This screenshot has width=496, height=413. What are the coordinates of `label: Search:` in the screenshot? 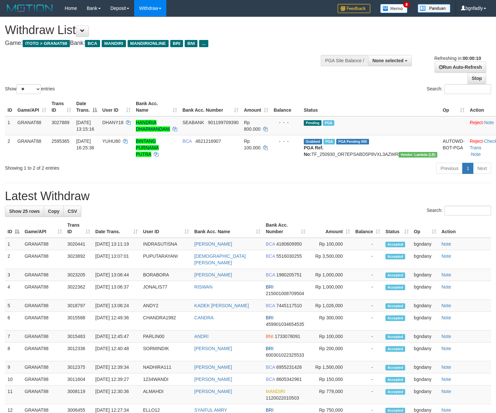 It's located at (458, 211).